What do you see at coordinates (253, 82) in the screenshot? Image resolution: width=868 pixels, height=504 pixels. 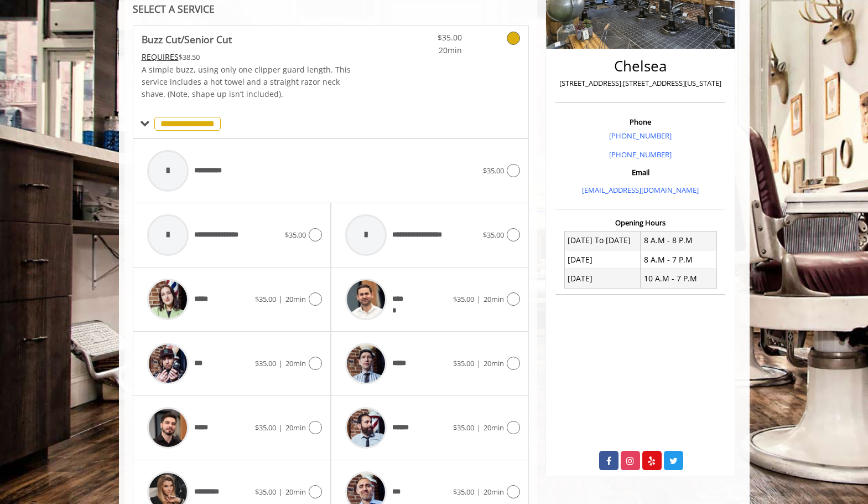 I see `p: A simple buzz, using only one clipper guard length. This service includes a hot towel and a strai...` at bounding box center [253, 82].